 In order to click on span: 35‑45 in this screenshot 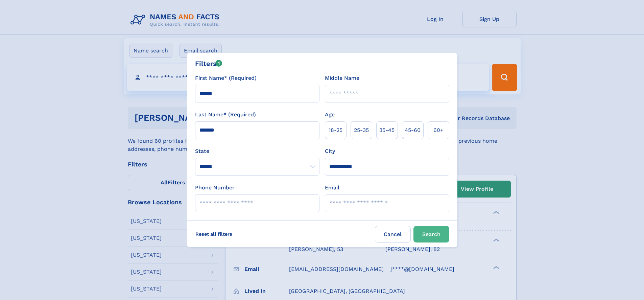, I will do `click(387, 130)`.